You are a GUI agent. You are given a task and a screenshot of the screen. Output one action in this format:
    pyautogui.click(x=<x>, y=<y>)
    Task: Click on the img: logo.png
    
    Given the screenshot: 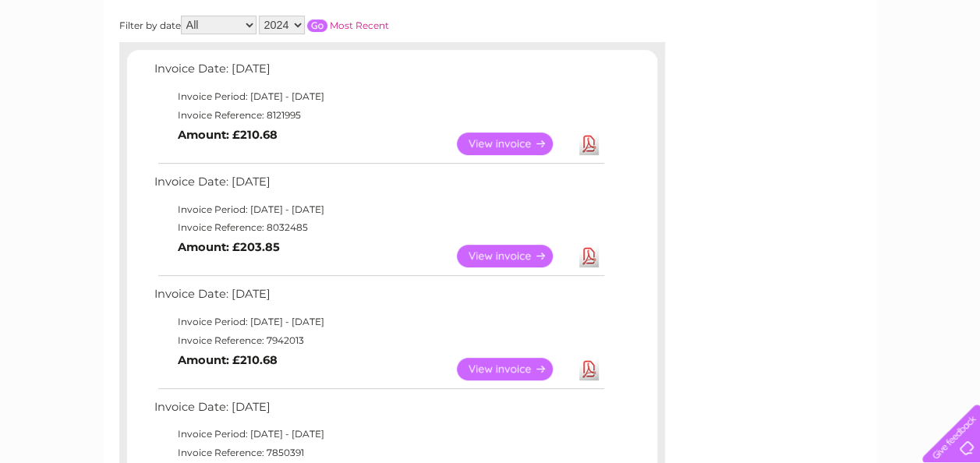 What is the action you would take?
    pyautogui.click(x=74, y=64)
    